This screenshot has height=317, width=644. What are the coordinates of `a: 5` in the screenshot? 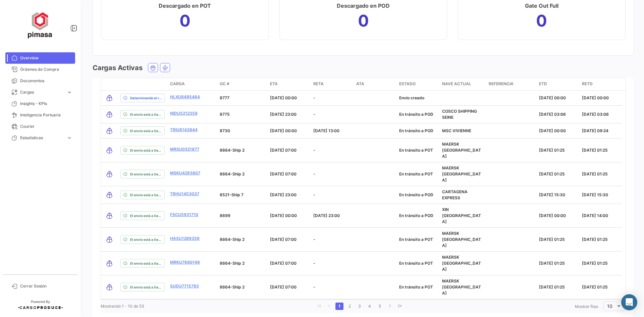 It's located at (379, 307).